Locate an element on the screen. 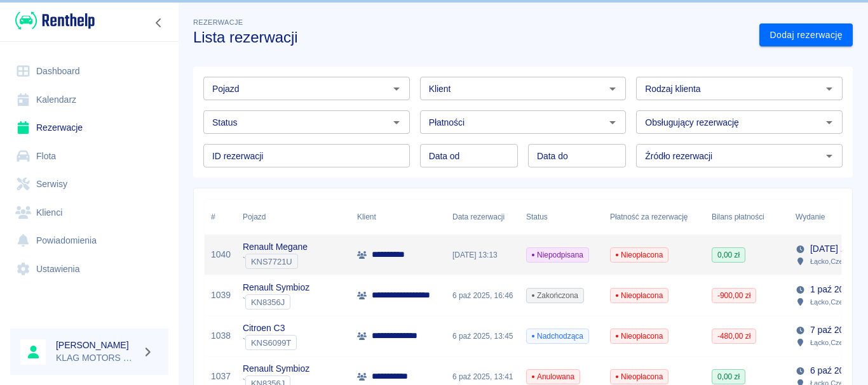 This screenshot has width=868, height=385. a: 1039 is located at coordinates (220, 295).